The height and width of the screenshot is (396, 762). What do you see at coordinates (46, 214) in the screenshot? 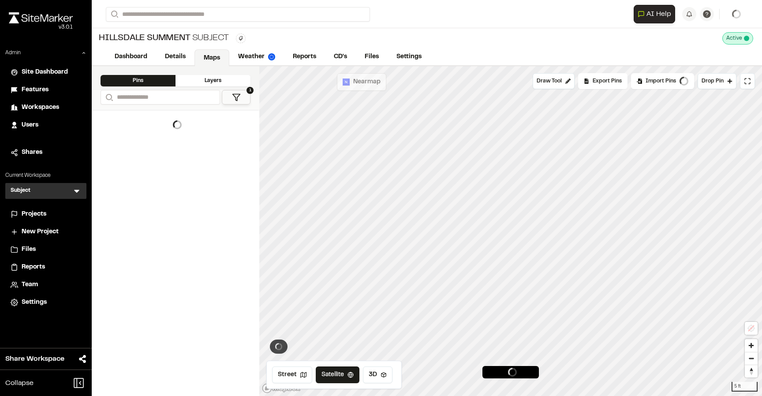
I see `a: Projects` at bounding box center [46, 214].